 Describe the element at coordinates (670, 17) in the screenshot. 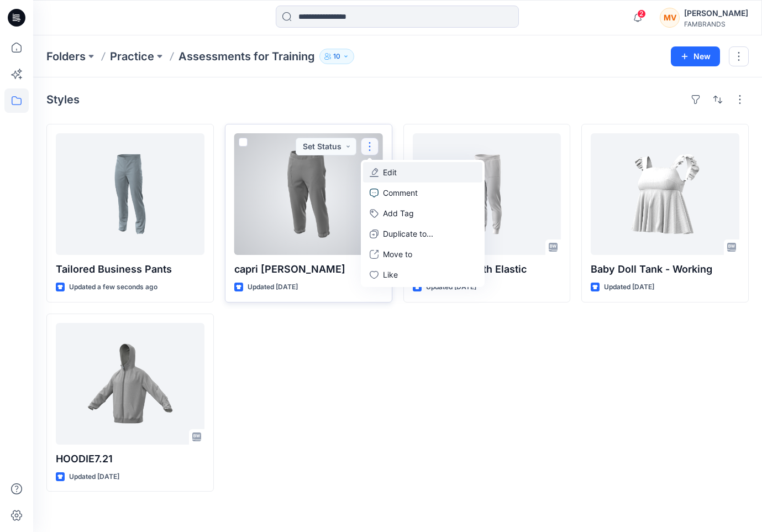

I see `div: MV` at that location.